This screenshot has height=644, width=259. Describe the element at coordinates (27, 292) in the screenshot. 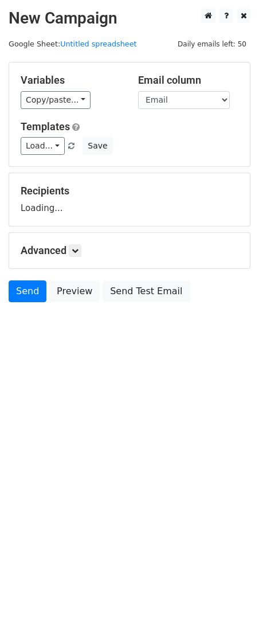

I see `a: Send` at that location.